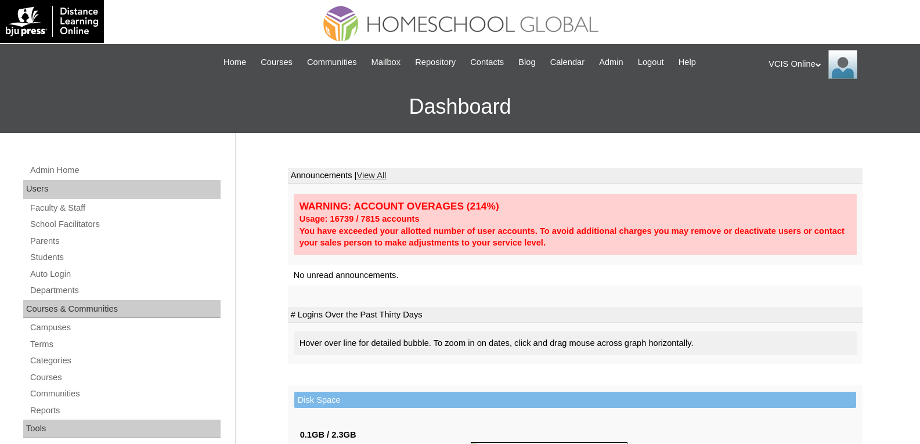 The width and height of the screenshot is (920, 444). Describe the element at coordinates (386, 62) in the screenshot. I see `span: Mailbox` at that location.